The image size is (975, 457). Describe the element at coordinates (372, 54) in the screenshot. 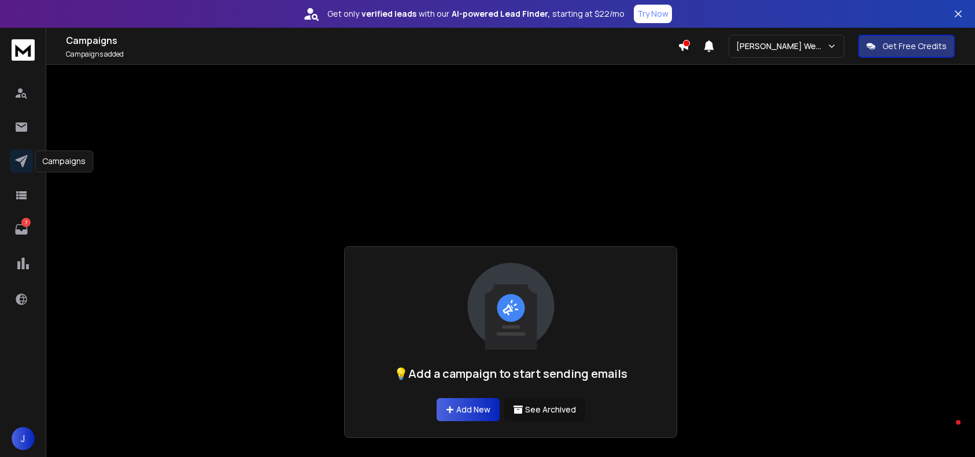

I see `p: Campaigns added` at that location.